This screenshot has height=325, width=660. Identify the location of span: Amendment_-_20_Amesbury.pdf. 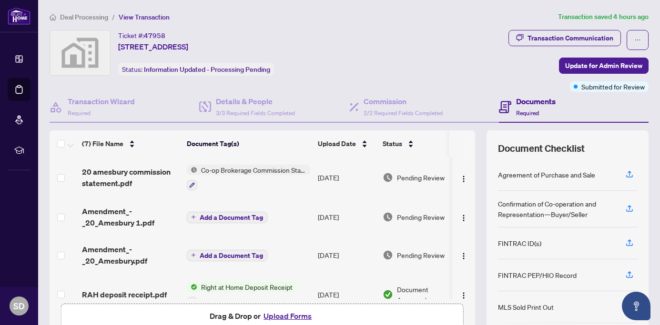
(131, 255).